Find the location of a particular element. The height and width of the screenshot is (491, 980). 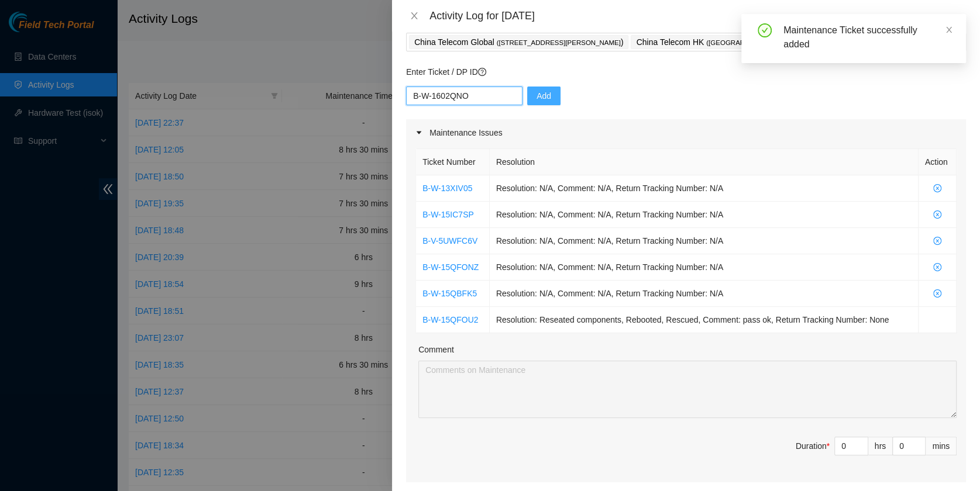

textarea: Comment is located at coordinates (687, 389).